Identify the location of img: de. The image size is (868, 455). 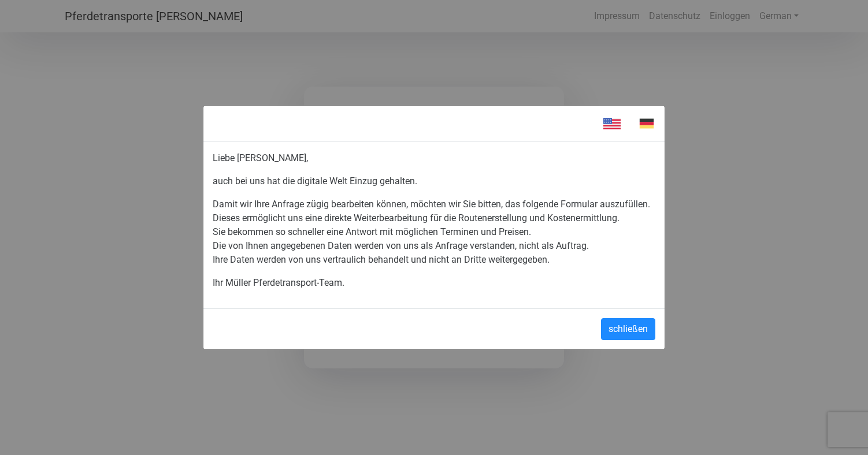
(646, 124).